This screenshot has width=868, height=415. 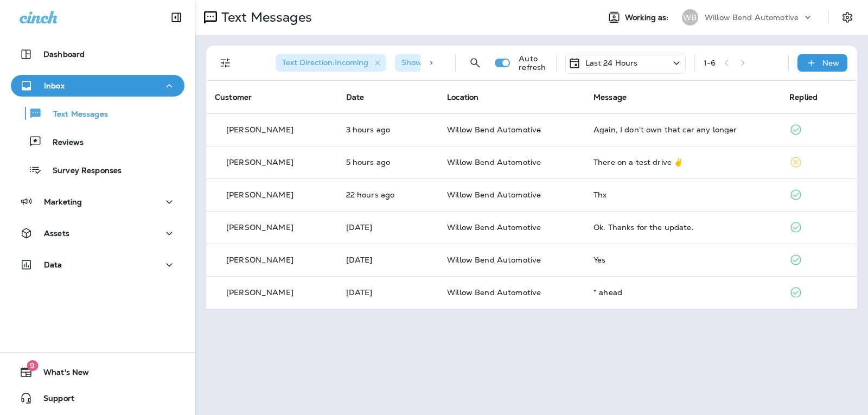 I want to click on p: New, so click(x=831, y=63).